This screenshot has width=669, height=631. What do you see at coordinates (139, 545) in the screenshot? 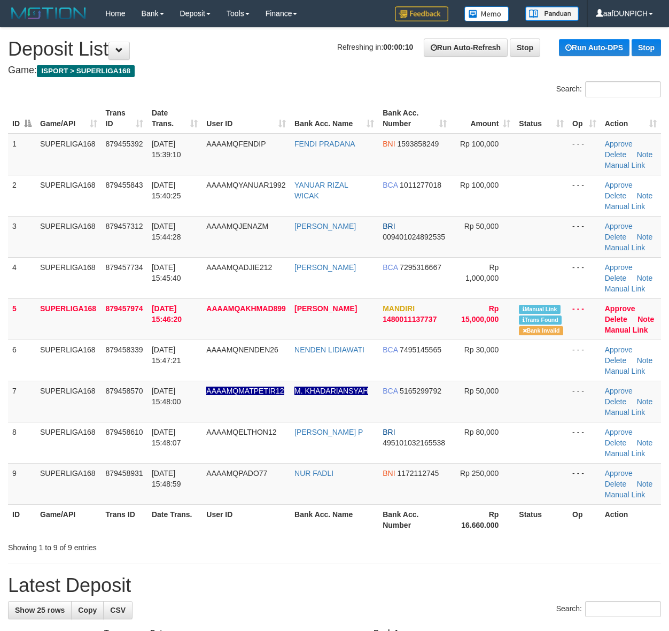
I see `div: Showing 1 to 9 of 9 entries` at bounding box center [139, 545].